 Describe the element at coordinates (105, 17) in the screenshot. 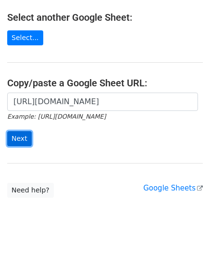

I see `h4: Select another Google Sheet:` at that location.